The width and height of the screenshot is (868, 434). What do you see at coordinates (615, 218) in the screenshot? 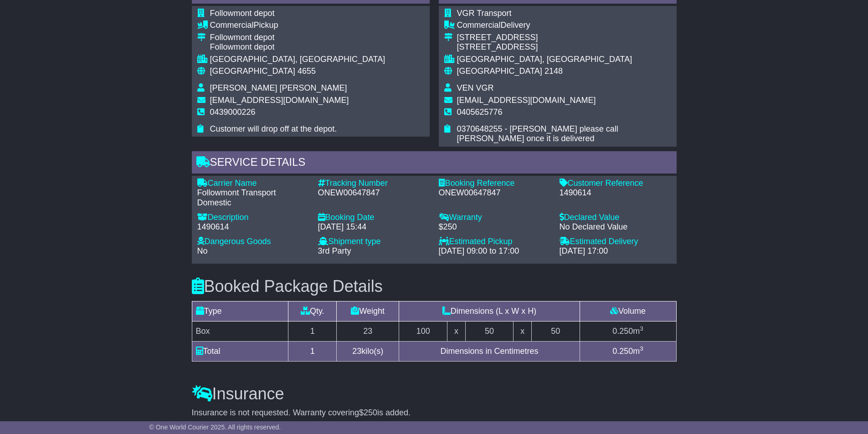
I see `div: Declared Value` at bounding box center [615, 218].